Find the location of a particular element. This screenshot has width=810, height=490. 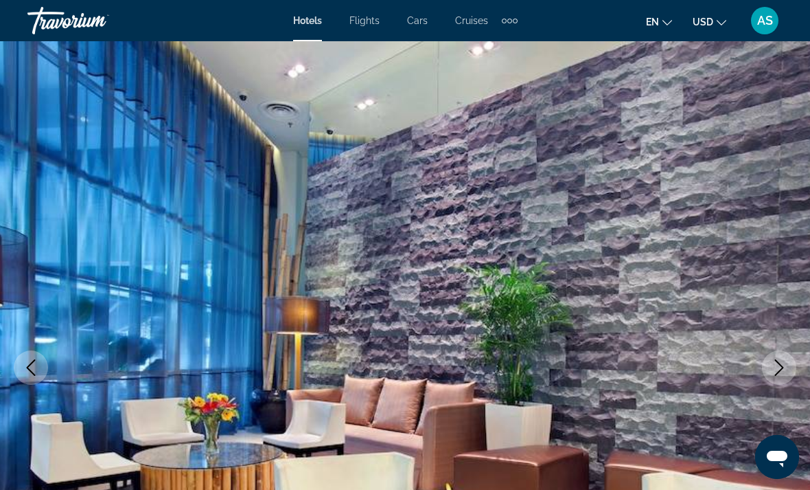

span: Hotels is located at coordinates (308, 21).